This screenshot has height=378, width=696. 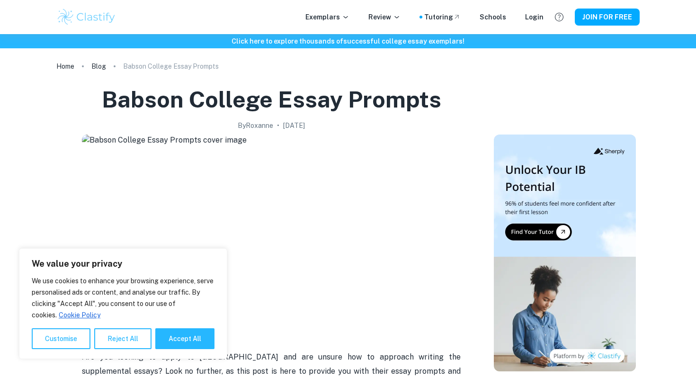 I want to click on div: Login, so click(x=534, y=17).